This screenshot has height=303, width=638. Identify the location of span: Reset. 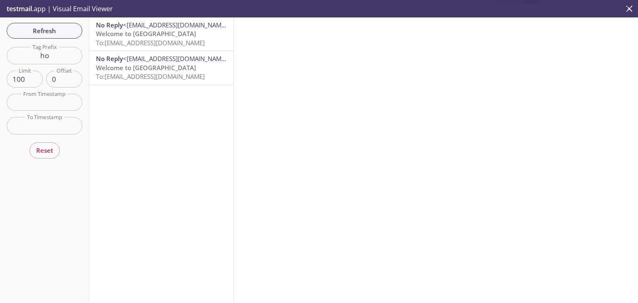
(44, 150).